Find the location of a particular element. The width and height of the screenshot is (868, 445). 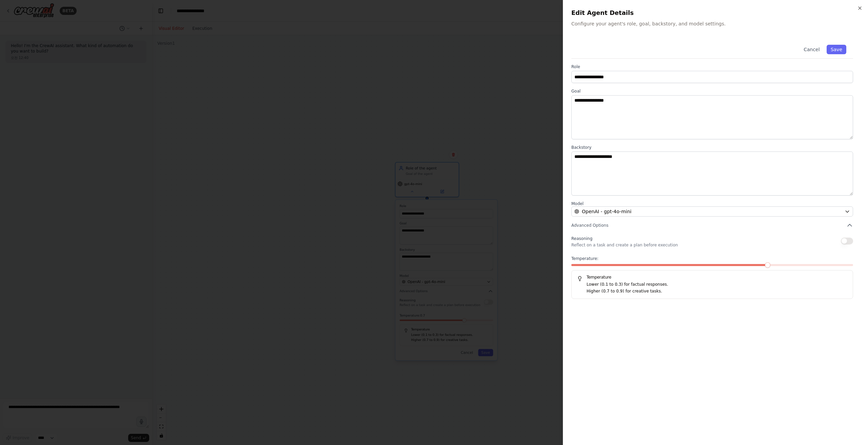

button: Cancel is located at coordinates (812, 50).